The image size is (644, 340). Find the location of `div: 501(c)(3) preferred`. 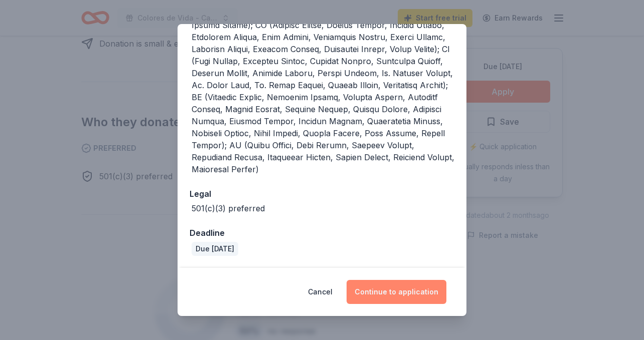

div: 501(c)(3) preferred is located at coordinates (228, 208).